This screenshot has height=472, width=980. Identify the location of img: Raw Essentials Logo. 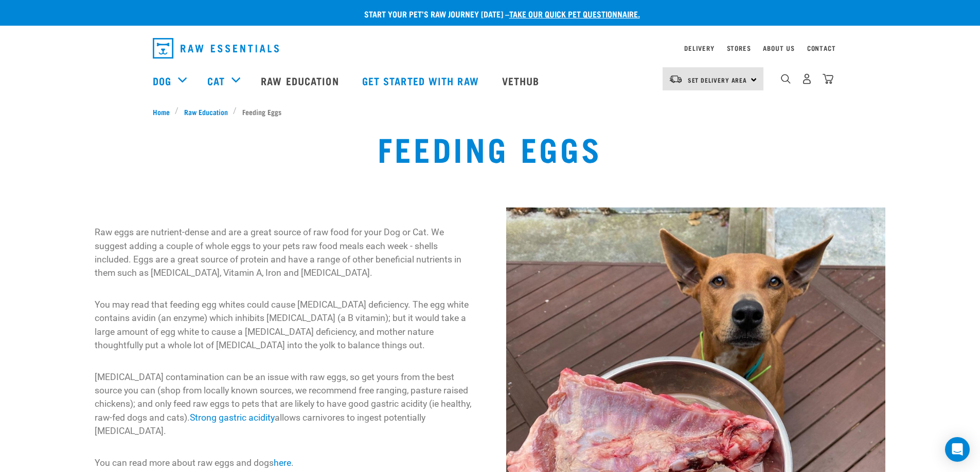
(215, 48).